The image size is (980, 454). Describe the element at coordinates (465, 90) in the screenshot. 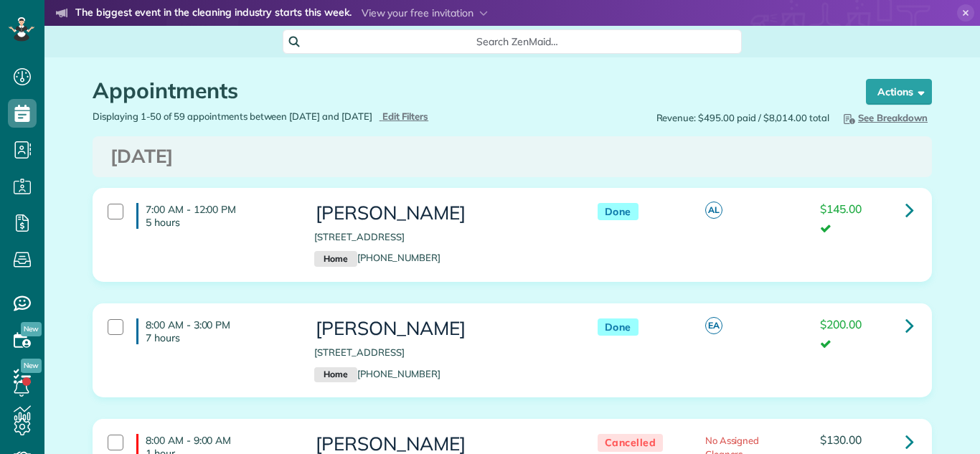

I see `h1: Appointments` at that location.